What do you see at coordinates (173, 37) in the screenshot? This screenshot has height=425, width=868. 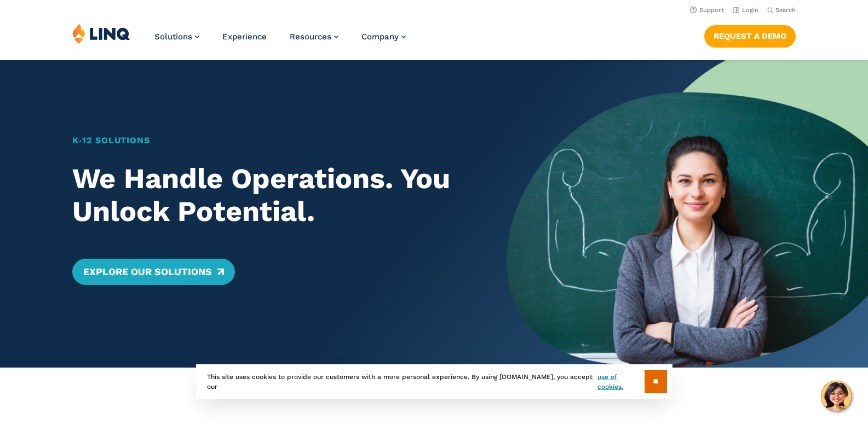 I see `span: Solutions` at bounding box center [173, 37].